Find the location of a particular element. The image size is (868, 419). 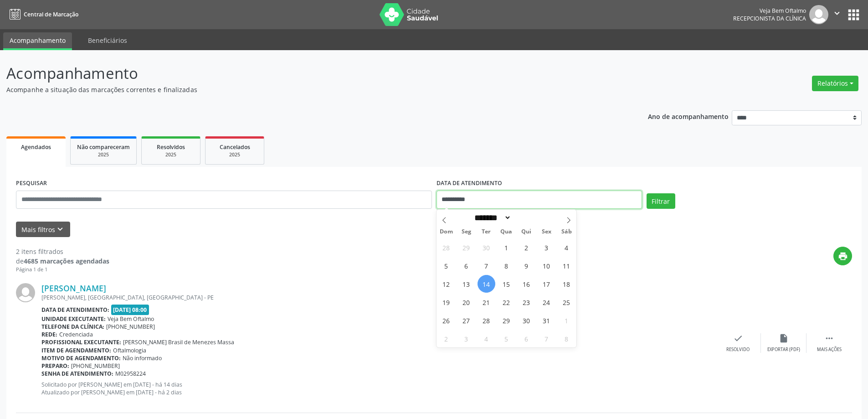

button: apps is located at coordinates (854, 15).